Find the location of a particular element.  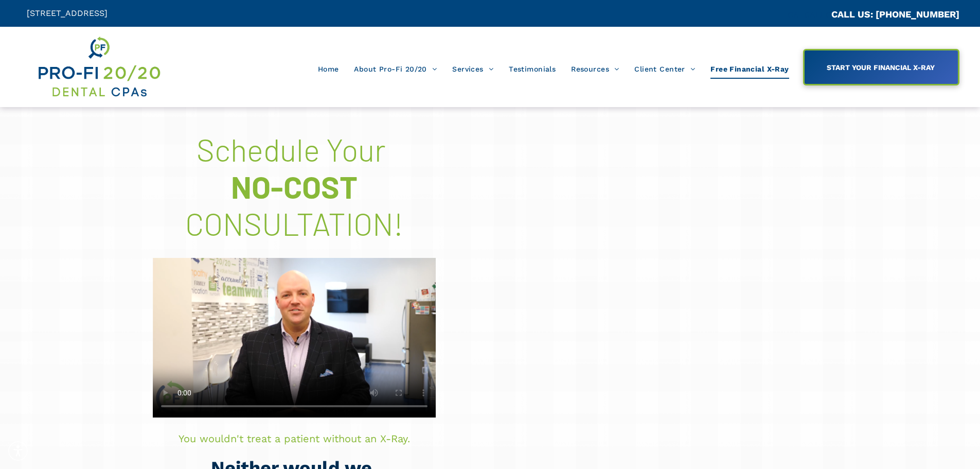

a: Services is located at coordinates (473, 69).